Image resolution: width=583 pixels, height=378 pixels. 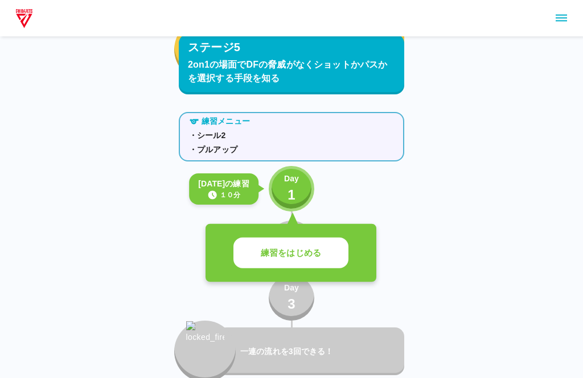 What do you see at coordinates (291, 135) in the screenshot?
I see `p: ・シール2` at bounding box center [291, 135].